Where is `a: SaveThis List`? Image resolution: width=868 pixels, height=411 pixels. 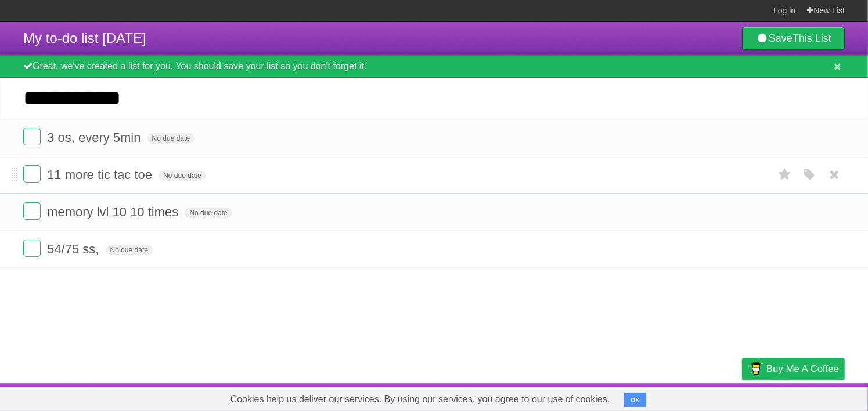
a: SaveThis List is located at coordinates (793, 39).